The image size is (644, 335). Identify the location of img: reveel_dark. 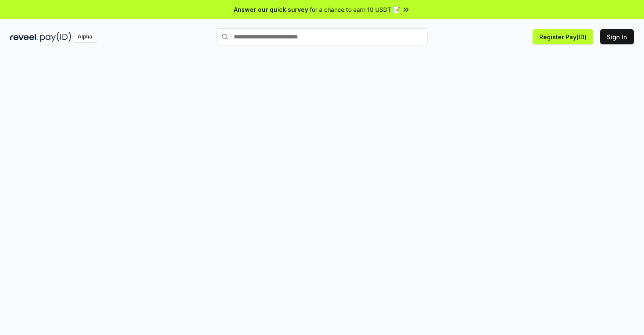
(24, 37).